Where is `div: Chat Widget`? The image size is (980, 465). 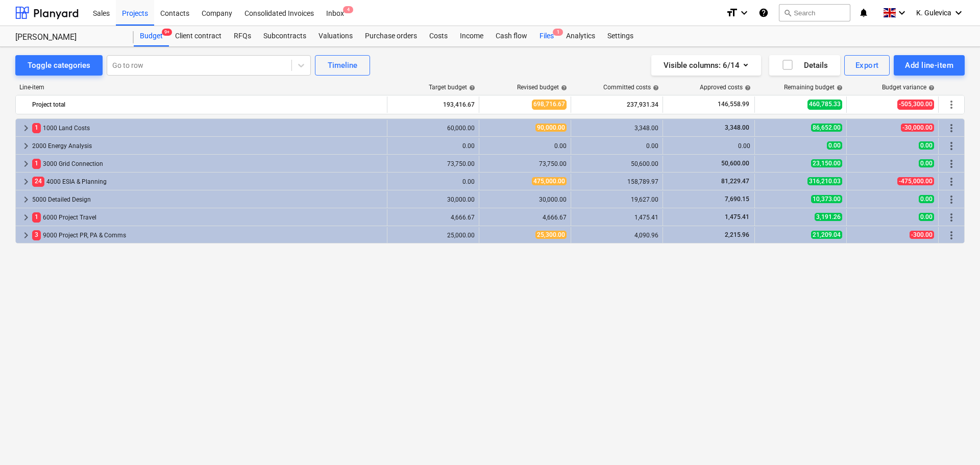
div: Chat Widget is located at coordinates (954, 440).